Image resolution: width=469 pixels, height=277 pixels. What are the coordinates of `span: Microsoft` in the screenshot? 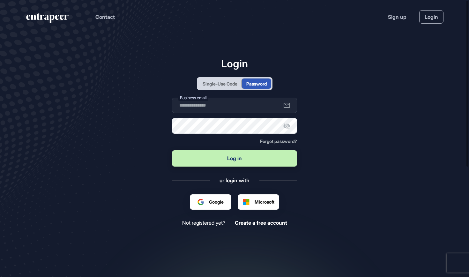 It's located at (265, 202).